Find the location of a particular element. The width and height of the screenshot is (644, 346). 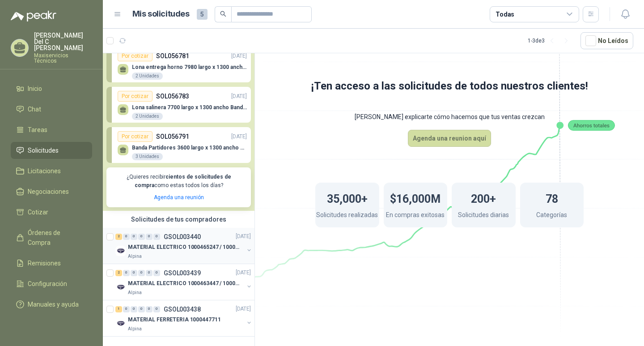

h1: 78 is located at coordinates (552, 198).